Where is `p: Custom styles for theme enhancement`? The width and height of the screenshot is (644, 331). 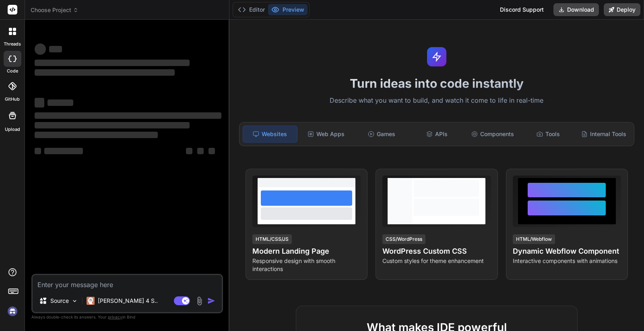 p: Custom styles for theme enhancement is located at coordinates (437, 261).